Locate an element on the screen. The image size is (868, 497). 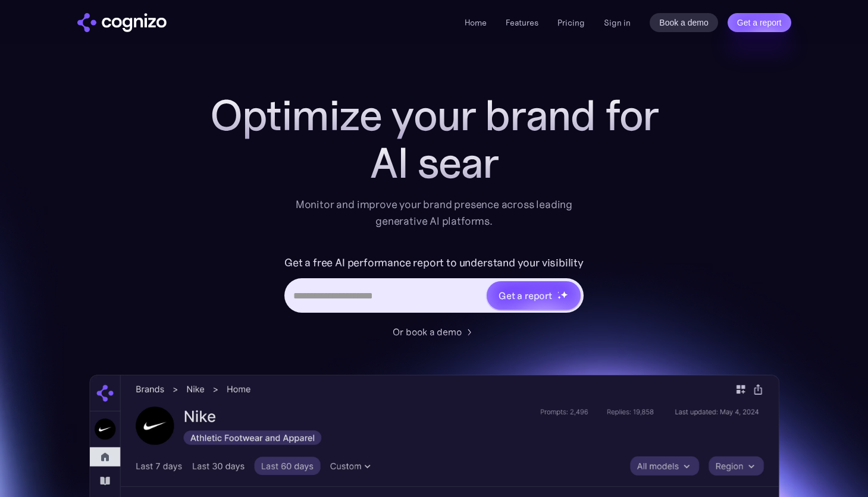
div: AI sear is located at coordinates (434, 163).